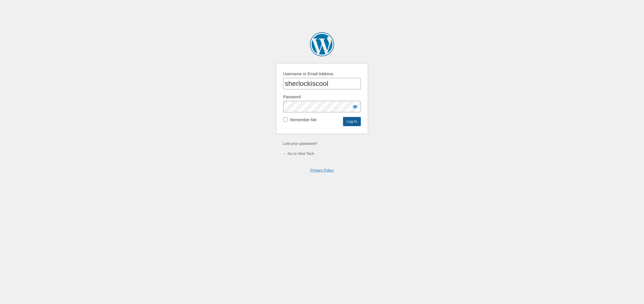 The image size is (644, 304). What do you see at coordinates (355, 107) in the screenshot?
I see `button: Show password` at bounding box center [355, 107].